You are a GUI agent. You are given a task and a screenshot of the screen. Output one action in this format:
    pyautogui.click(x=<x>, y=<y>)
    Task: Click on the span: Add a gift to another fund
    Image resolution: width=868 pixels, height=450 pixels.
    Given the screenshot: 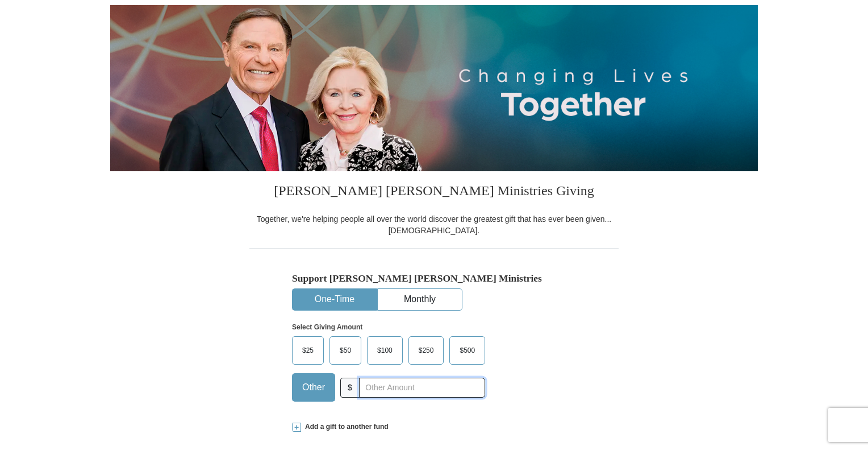 What is the action you would take?
    pyautogui.click(x=345, y=427)
    